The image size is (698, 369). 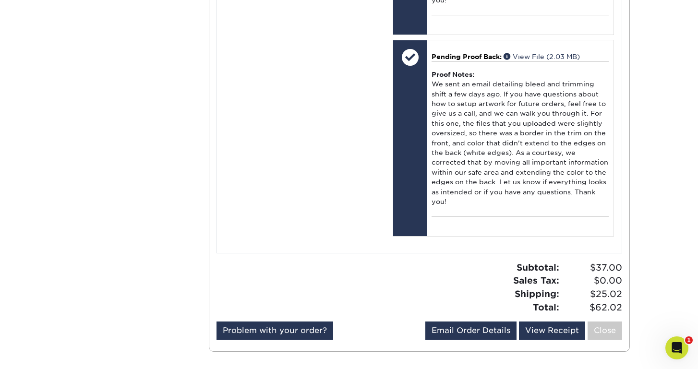 What do you see at coordinates (19, 299) in the screenshot?
I see `button: Emoji picker` at bounding box center [19, 299].